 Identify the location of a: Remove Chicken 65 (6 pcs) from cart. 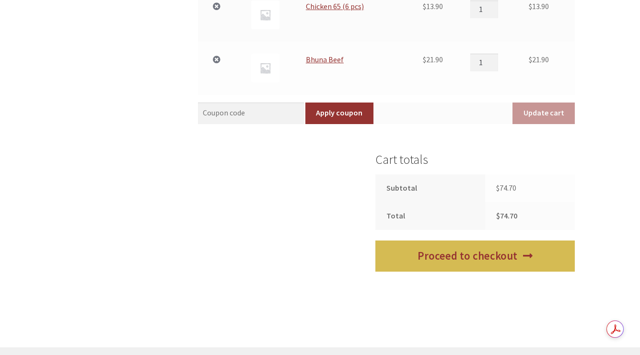
(217, 7).